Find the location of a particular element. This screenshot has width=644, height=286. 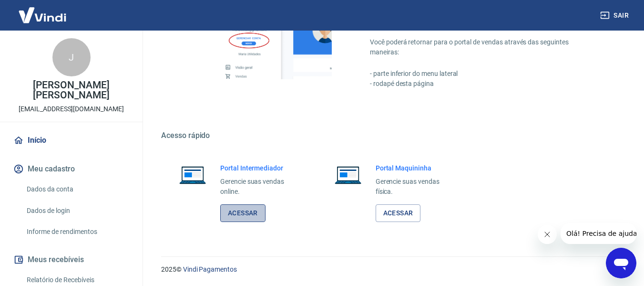

h5: Acesso rápido is located at coordinates (391, 135).